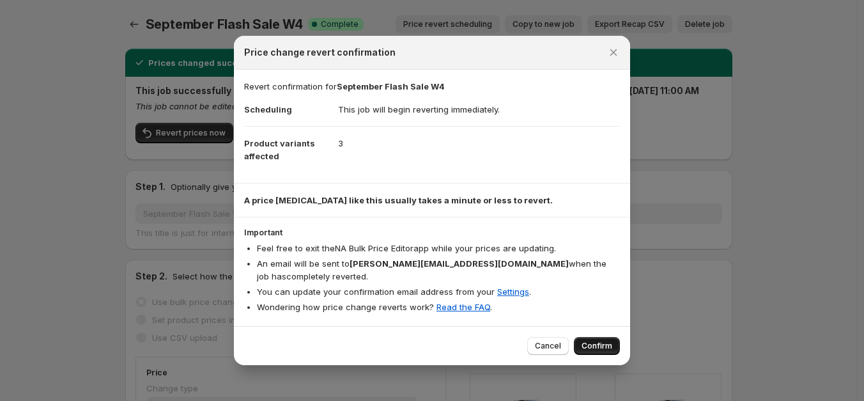  I want to click on span: Price change revert confirmation, so click(319, 52).